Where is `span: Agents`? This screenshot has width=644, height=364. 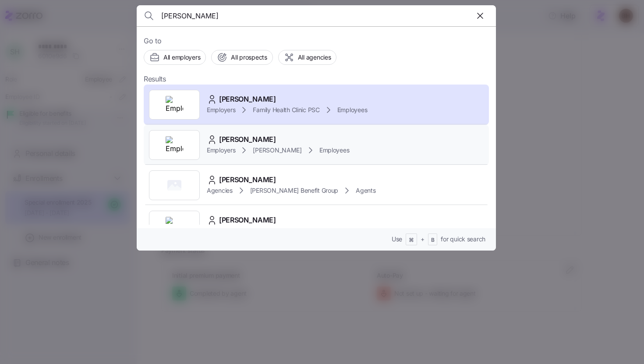 span: Agents is located at coordinates (365, 191).